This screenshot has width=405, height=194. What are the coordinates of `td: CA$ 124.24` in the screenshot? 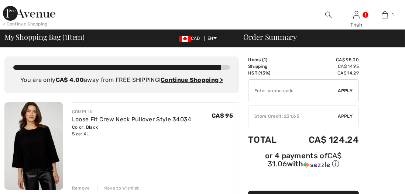 It's located at (324, 140).